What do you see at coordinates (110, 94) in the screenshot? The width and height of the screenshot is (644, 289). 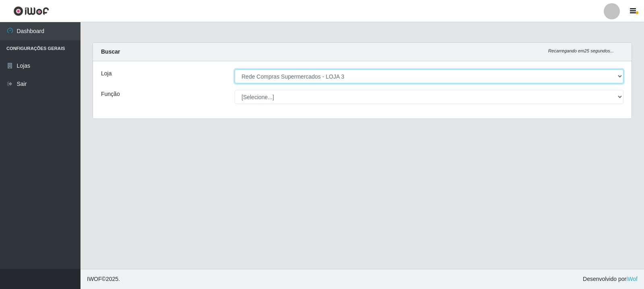 I see `label: Função` at bounding box center [110, 94].